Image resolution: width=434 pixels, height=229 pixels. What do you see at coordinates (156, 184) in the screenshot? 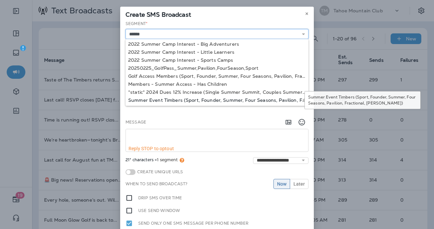
I see `label: When to send broadcast?` at bounding box center [156, 184].